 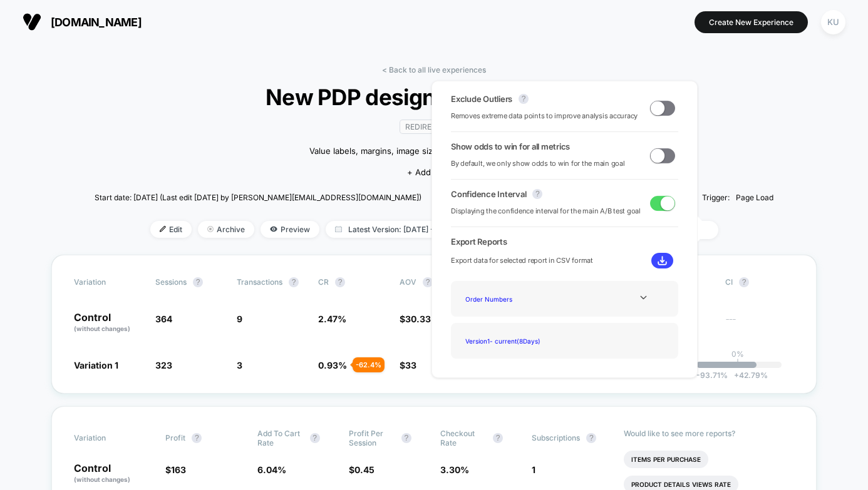 What do you see at coordinates (408, 282) in the screenshot?
I see `span: AOV` at bounding box center [408, 282].